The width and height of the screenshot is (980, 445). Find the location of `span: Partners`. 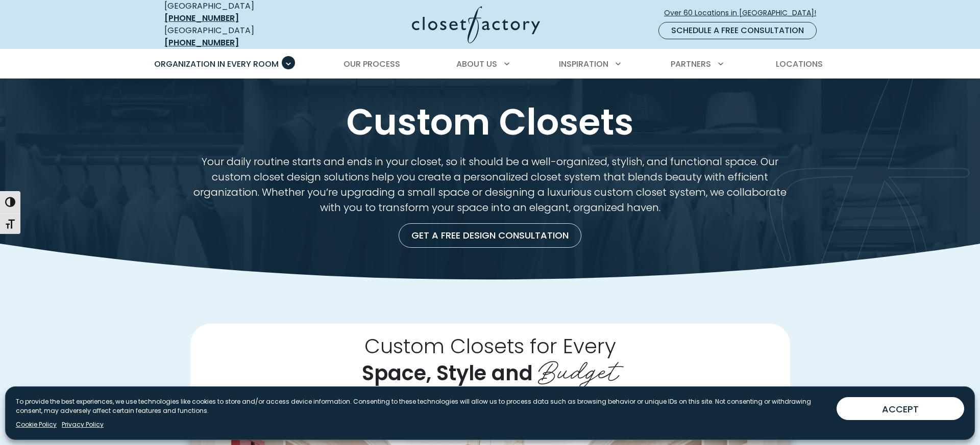

span: Partners is located at coordinates (690, 64).